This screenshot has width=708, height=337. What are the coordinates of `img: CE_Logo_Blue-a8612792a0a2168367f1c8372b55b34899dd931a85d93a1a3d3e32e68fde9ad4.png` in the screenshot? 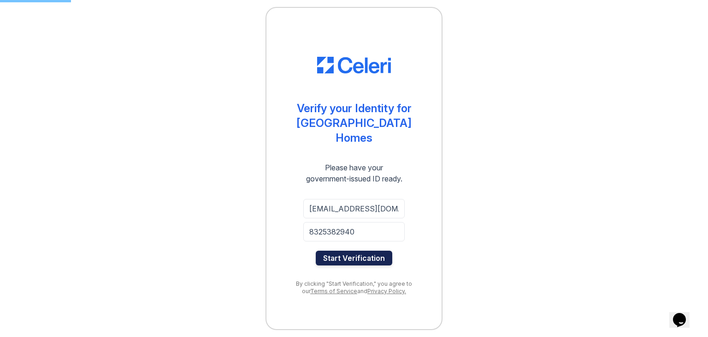 It's located at (354, 65).